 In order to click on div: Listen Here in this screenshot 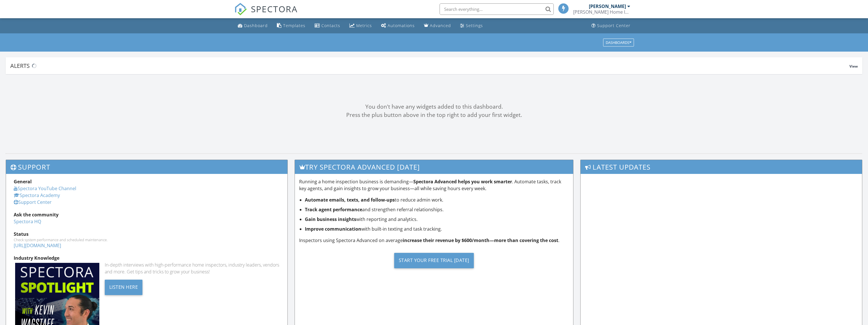, I will do `click(123, 287)`.